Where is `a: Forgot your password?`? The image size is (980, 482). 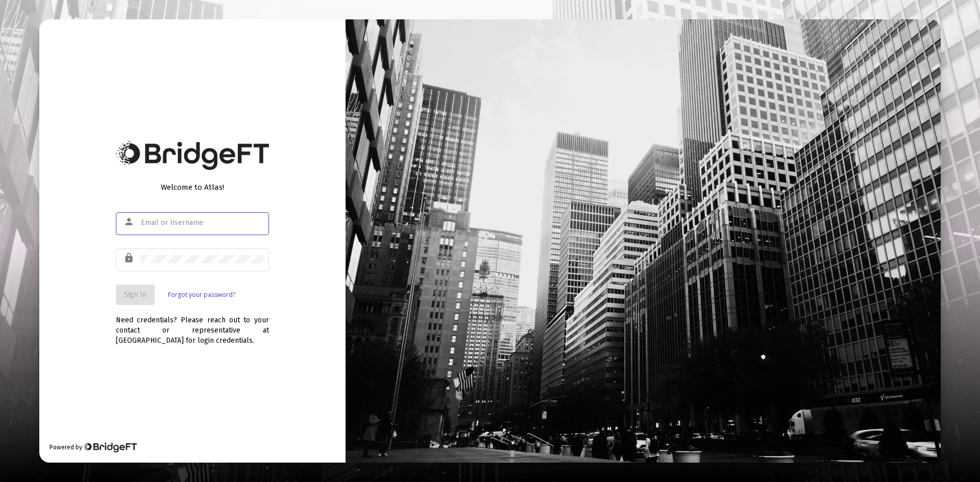 a: Forgot your password? is located at coordinates (202, 295).